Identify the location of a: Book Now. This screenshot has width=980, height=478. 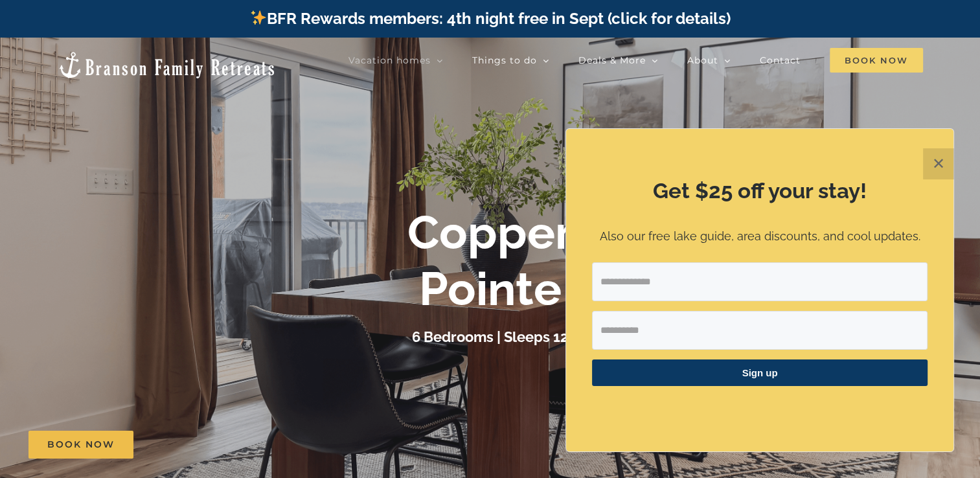
(81, 444).